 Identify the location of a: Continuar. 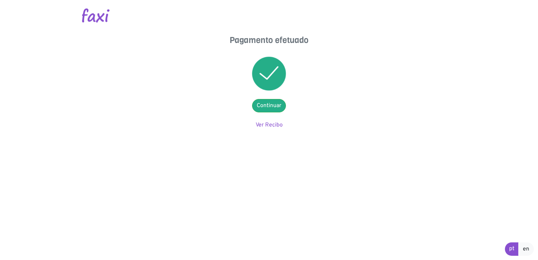
(269, 106).